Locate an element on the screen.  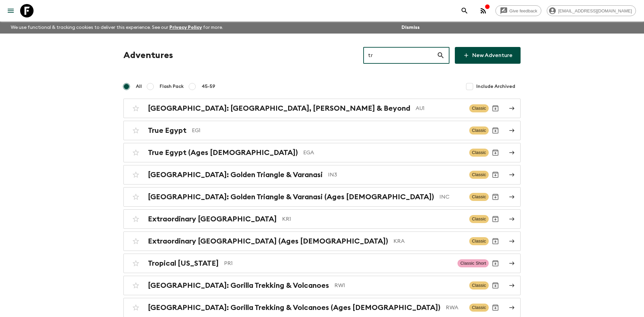
span: Flash Pack is located at coordinates (172, 87).